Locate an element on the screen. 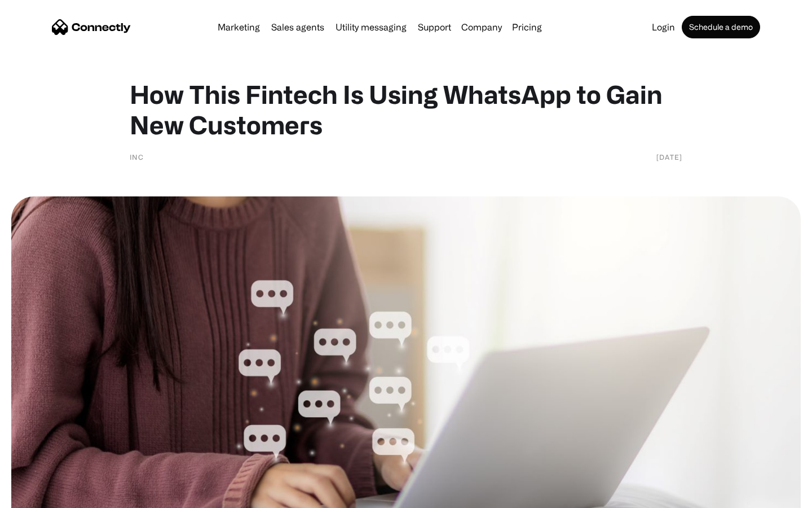 Image resolution: width=812 pixels, height=508 pixels. a: Utility messaging is located at coordinates (371, 27).